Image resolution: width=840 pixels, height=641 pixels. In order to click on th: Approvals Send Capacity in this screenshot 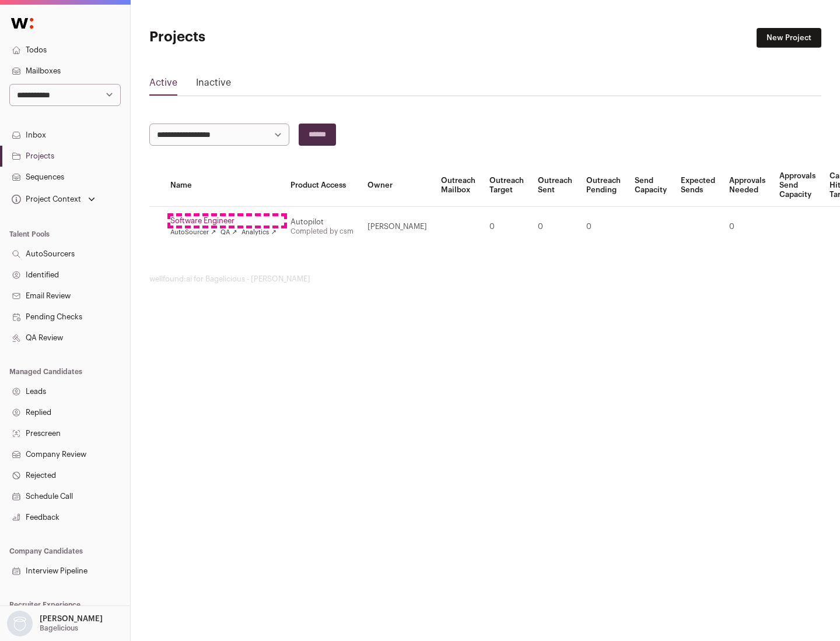, I will do `click(797, 186)`.